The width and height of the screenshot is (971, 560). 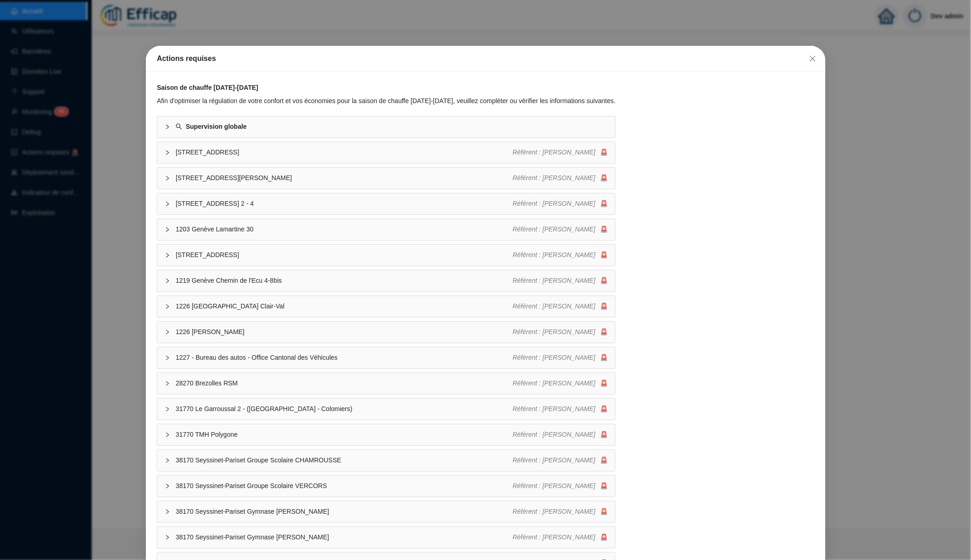 What do you see at coordinates (812, 59) in the screenshot?
I see `span: close` at bounding box center [812, 59].